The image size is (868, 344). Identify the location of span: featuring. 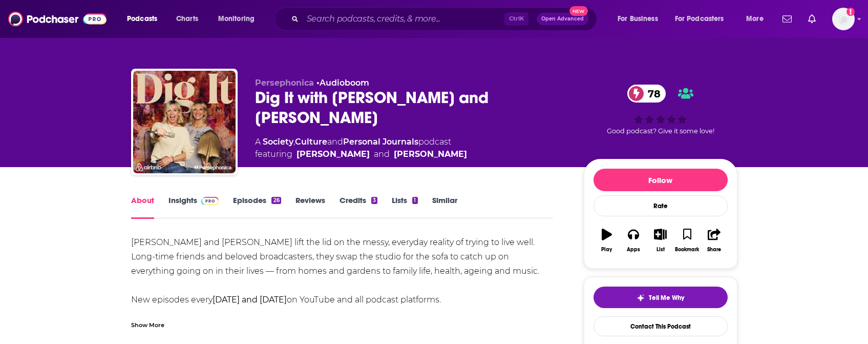
(361, 154).